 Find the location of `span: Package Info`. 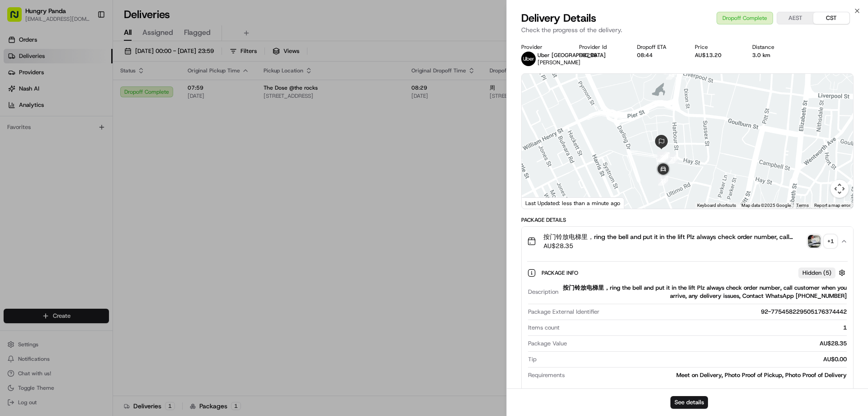

span: Package Info is located at coordinates (561, 273).